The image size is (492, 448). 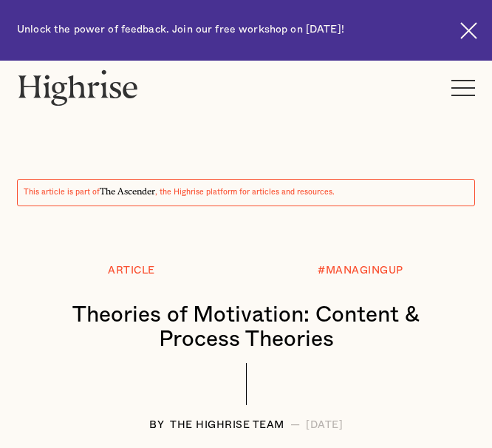 I want to click on span: This article is part of, so click(x=61, y=193).